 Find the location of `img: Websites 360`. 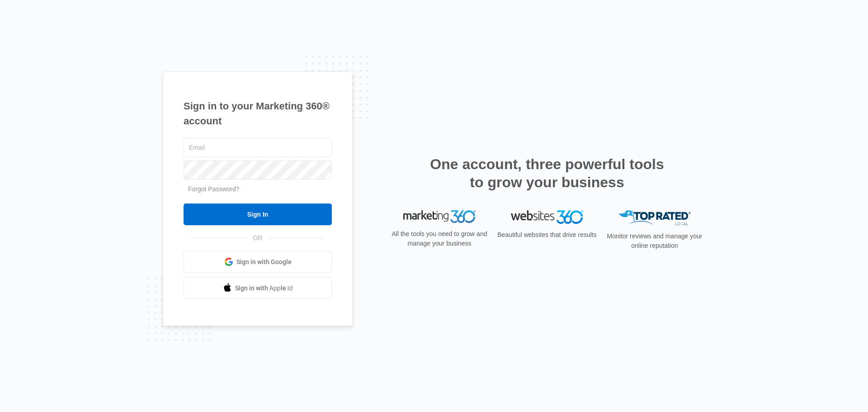

img: Websites 360 is located at coordinates (547, 216).